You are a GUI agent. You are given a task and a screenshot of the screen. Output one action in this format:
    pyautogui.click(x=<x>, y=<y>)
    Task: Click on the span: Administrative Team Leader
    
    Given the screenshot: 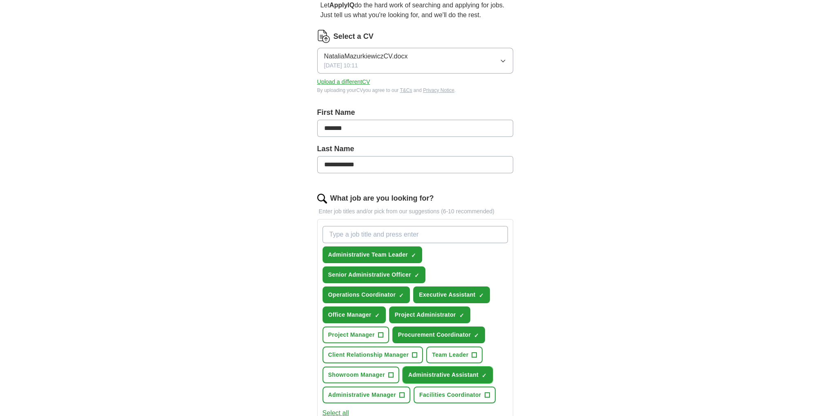 What is the action you would take?
    pyautogui.click(x=368, y=254)
    